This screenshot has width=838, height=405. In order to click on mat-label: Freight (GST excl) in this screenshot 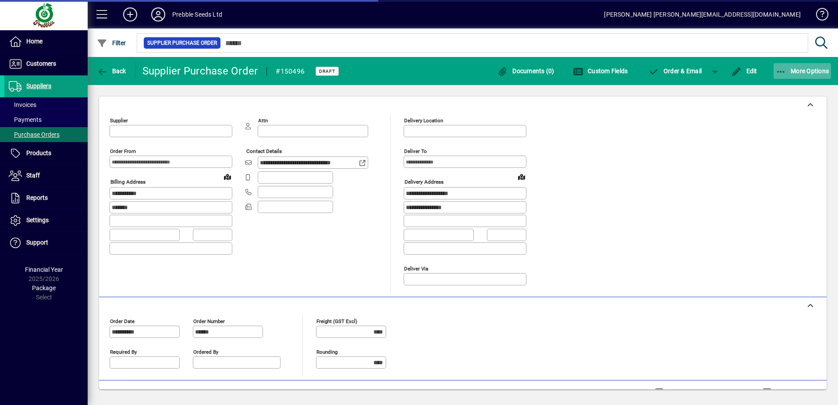, I will do `click(337, 321)`.